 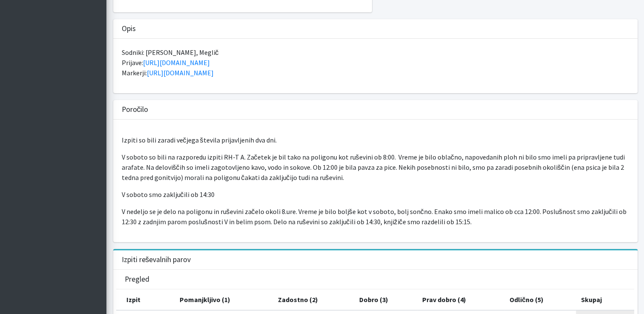 I want to click on h3: Pregled, so click(x=137, y=279).